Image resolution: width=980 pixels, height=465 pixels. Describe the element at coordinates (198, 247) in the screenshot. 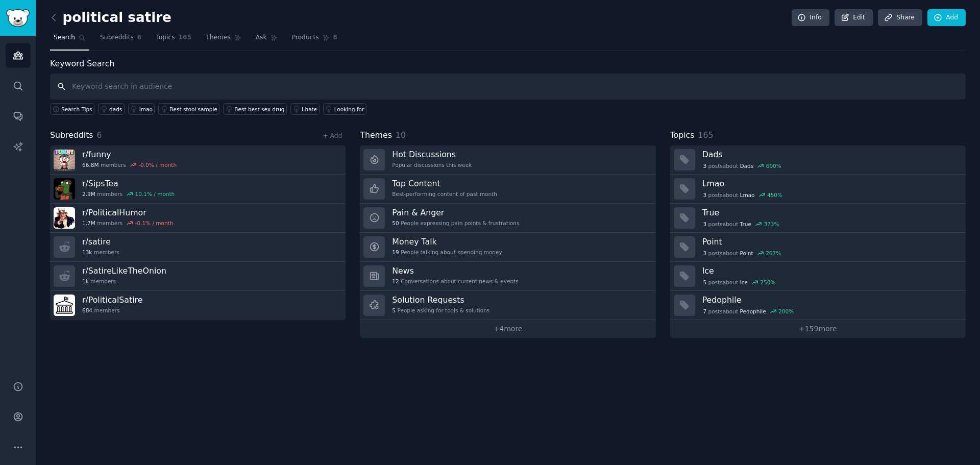

I see `a: r/satire13kmembers` at that location.